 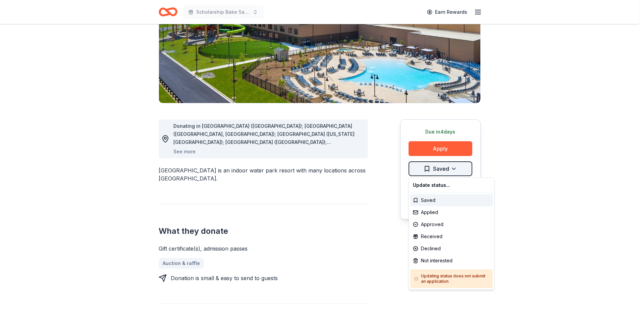 What do you see at coordinates (452, 236) in the screenshot?
I see `div: Received` at bounding box center [452, 236].